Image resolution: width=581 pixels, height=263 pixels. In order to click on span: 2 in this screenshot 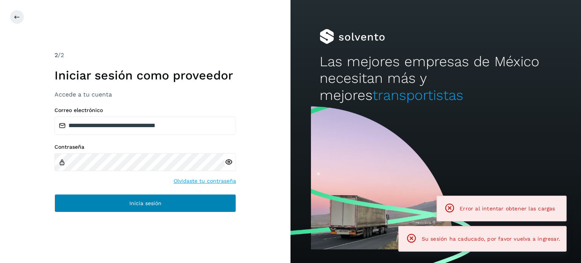, I will do `click(56, 55)`.